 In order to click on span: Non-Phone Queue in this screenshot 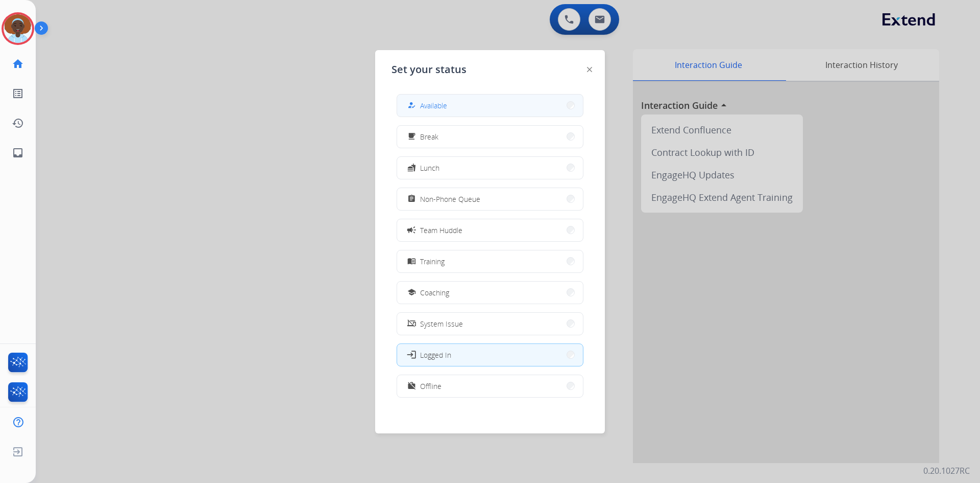, I will do `click(450, 198)`.